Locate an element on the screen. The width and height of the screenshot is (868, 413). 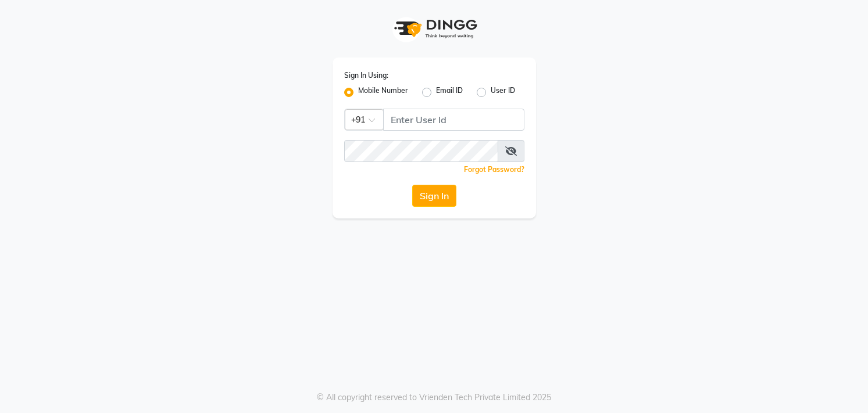
label: Email ID is located at coordinates (450, 92).